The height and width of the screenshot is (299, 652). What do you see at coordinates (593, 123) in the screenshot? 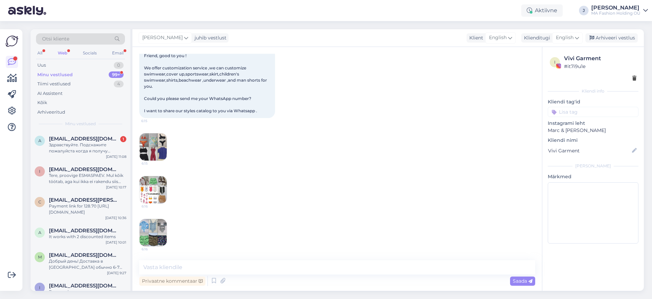
I see `p: Instagrami leht` at bounding box center [593, 123].